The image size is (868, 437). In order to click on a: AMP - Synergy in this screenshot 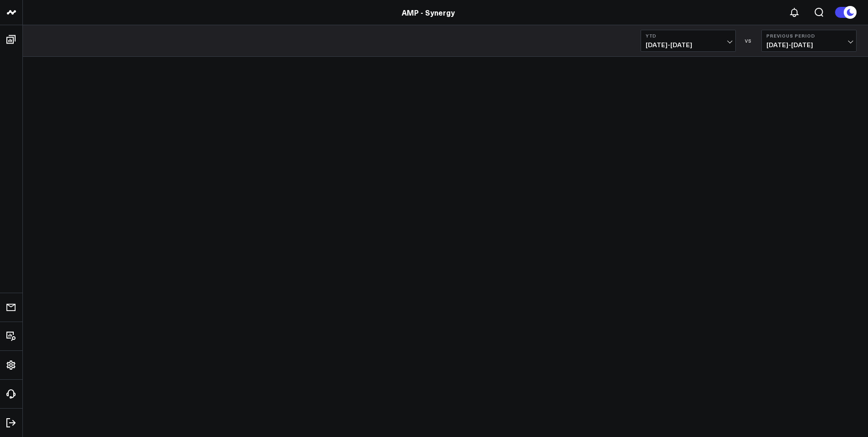, I will do `click(428, 12)`.